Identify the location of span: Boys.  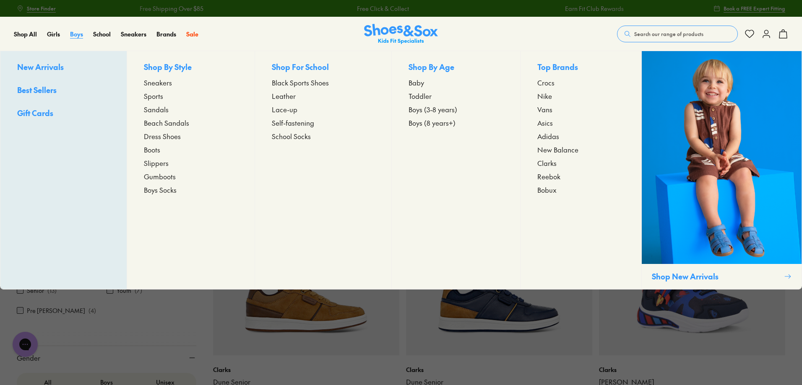
(76, 34).